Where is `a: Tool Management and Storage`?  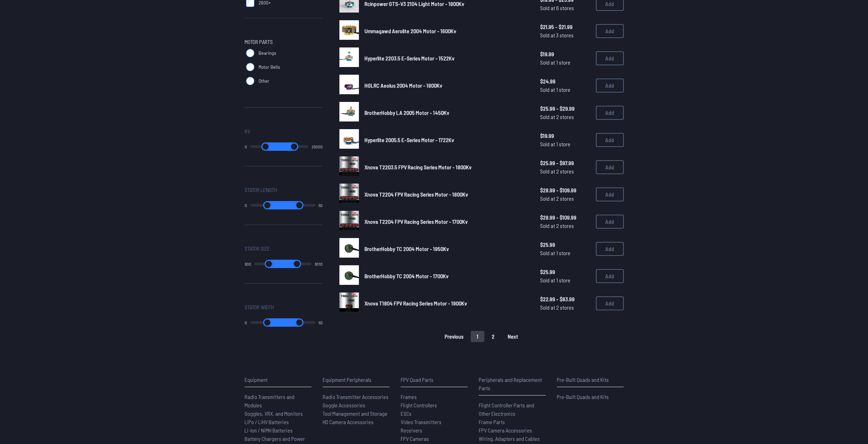 a: Tool Management and Storage is located at coordinates (356, 413).